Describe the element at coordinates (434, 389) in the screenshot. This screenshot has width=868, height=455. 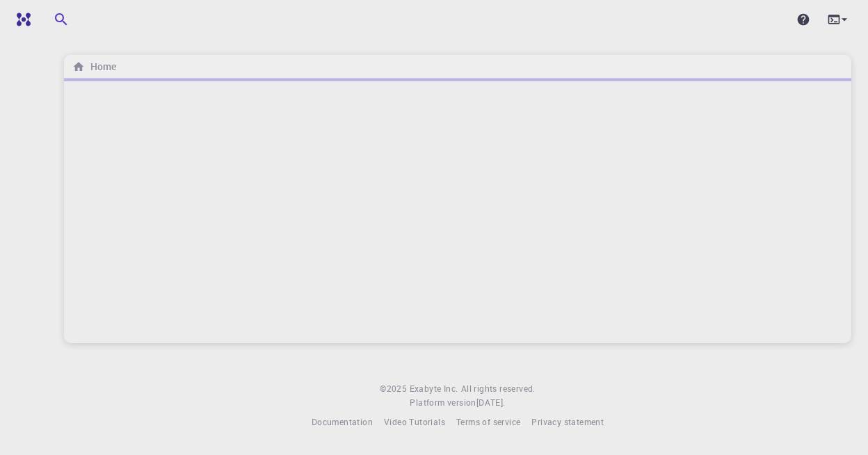
I see `a: Exabyte Inc.` at that location.